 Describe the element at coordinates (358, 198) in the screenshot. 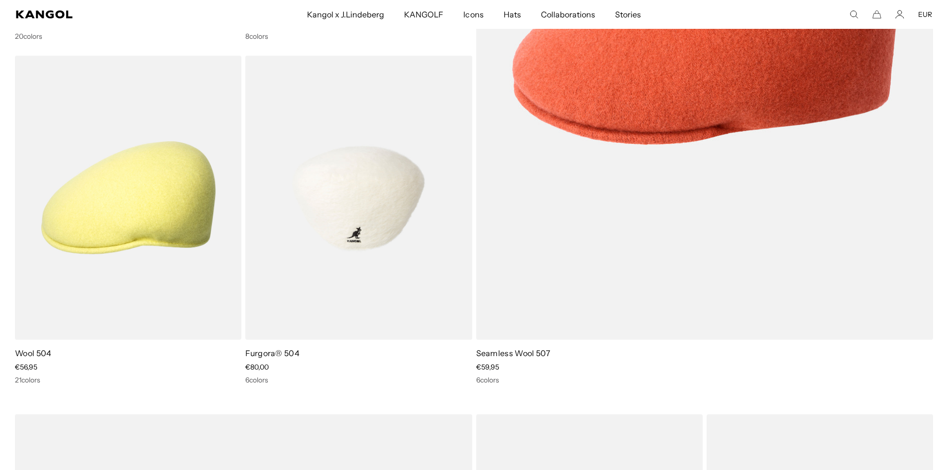

I see `img: Furgora® 504` at that location.